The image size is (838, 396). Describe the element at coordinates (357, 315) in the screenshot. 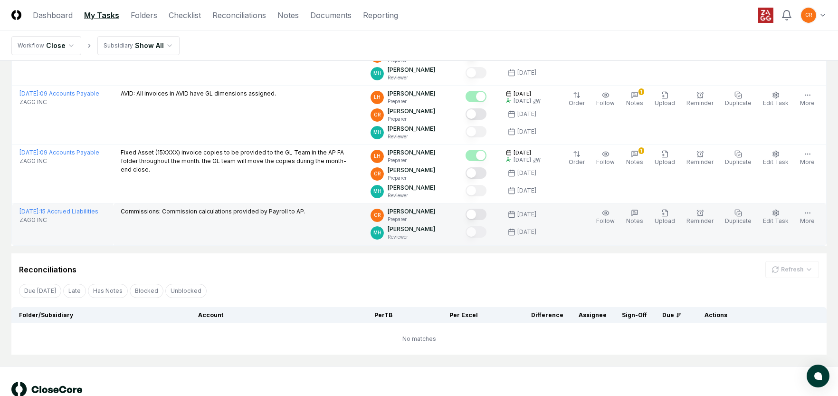

I see `th: Per TB` at that location.